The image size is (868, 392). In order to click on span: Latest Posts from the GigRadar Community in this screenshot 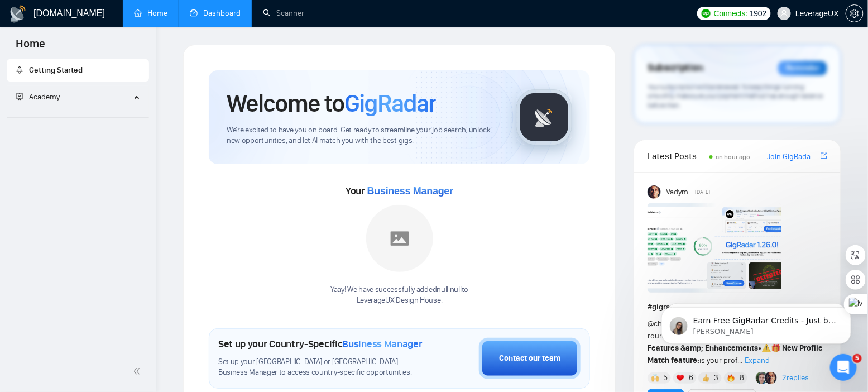, I will do `click(676, 156)`.